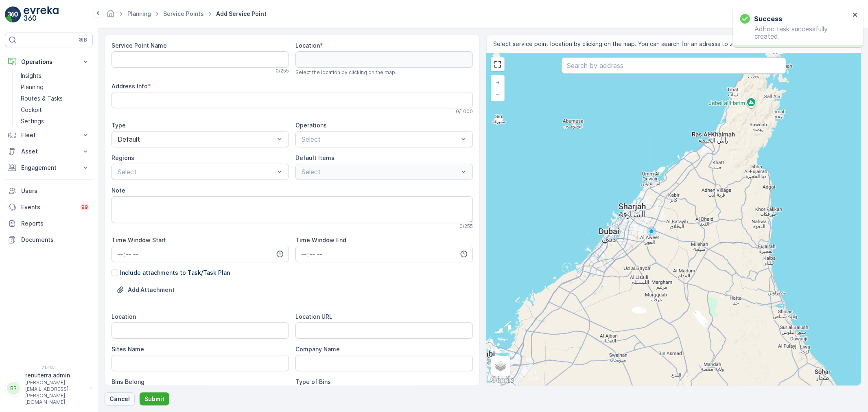 Image resolution: width=868 pixels, height=412 pixels. Describe the element at coordinates (498, 94) in the screenshot. I see `a: Zoom Out` at that location.